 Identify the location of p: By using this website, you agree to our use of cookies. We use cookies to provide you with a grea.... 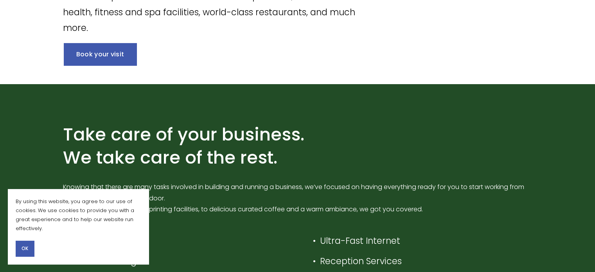
(78, 215).